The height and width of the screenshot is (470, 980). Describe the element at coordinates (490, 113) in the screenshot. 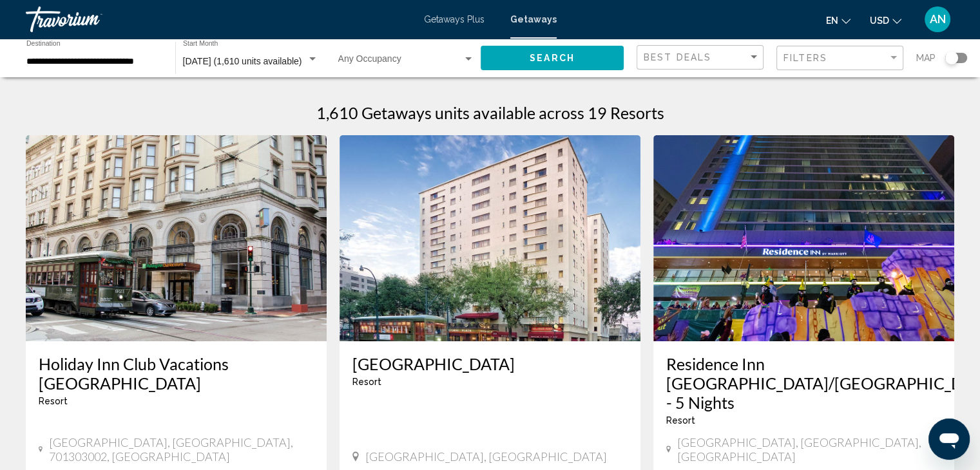

I see `h1: 1,610 Getaways units available across 19 Resorts` at that location.